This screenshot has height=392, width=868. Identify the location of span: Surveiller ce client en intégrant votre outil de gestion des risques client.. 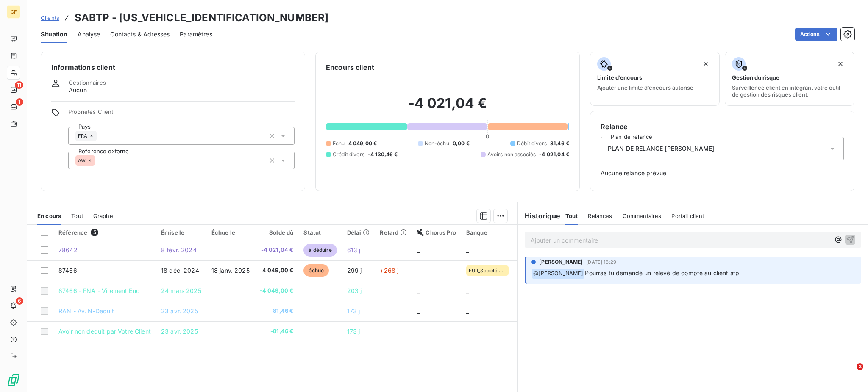
(790, 91).